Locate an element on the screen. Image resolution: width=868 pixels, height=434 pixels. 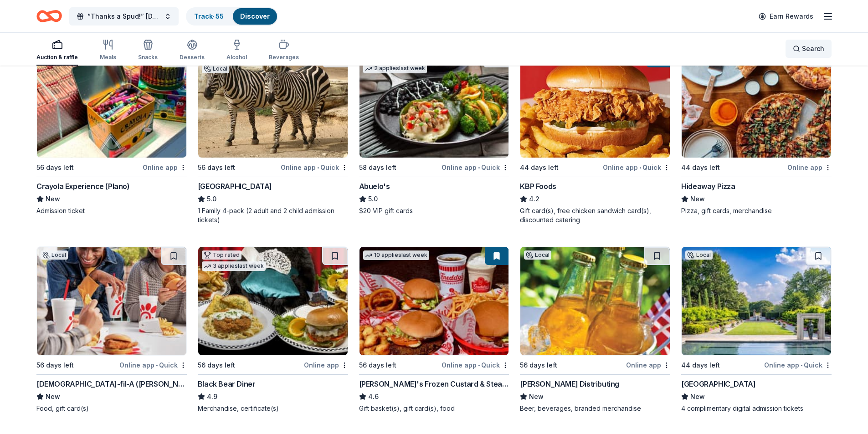
a: Image for Hideaway PizzaLocal44 days leftOnline appHideaway PizzaNewPizza, gift cards, merchandise is located at coordinates (756, 132).